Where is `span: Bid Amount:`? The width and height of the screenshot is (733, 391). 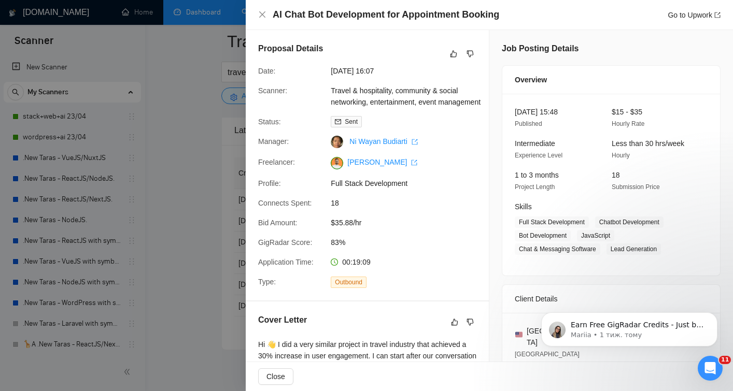 span: Bid Amount: is located at coordinates (278, 223).